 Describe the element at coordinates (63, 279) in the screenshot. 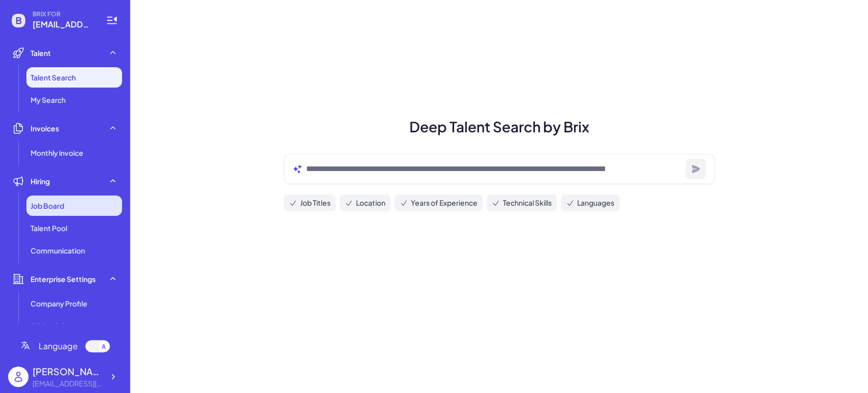

I see `span: Enterprise Settings` at that location.